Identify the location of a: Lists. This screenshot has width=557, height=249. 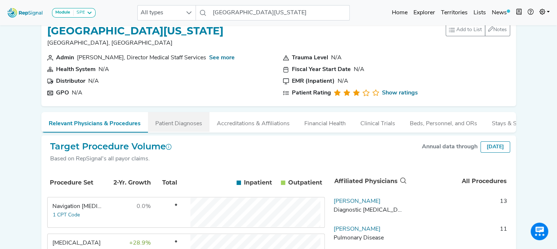
(480, 13).